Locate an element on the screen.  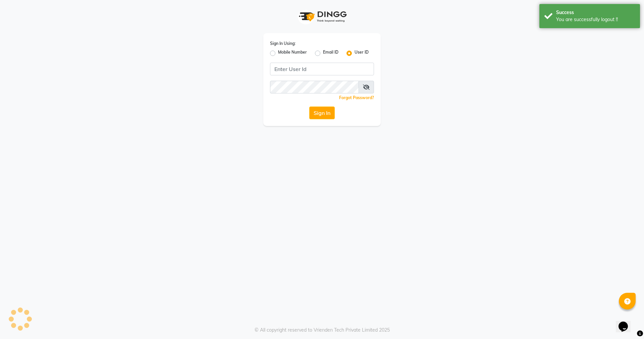
div: Success is located at coordinates (596, 12).